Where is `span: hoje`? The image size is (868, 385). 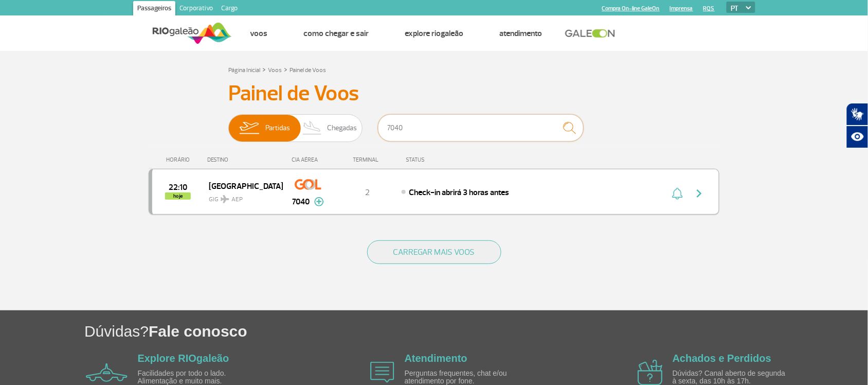
span: hoje is located at coordinates (178, 196).